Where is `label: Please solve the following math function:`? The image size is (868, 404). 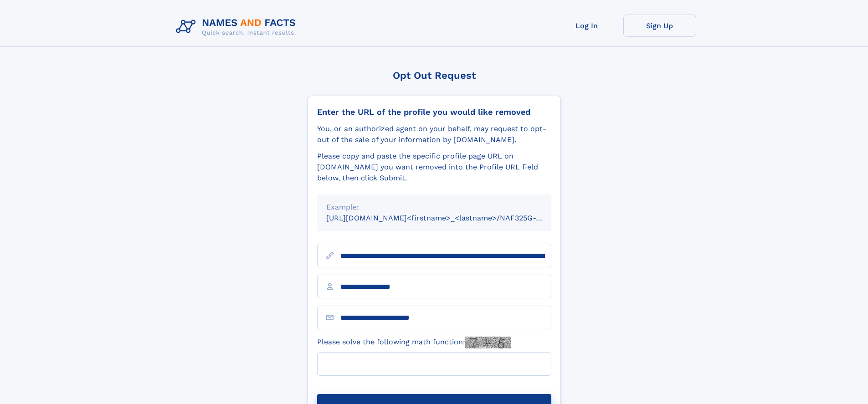
label: Please solve the following math function: is located at coordinates (414, 343).